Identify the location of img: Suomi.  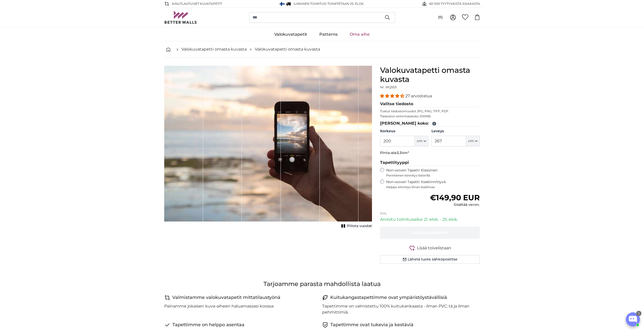
(282, 4).